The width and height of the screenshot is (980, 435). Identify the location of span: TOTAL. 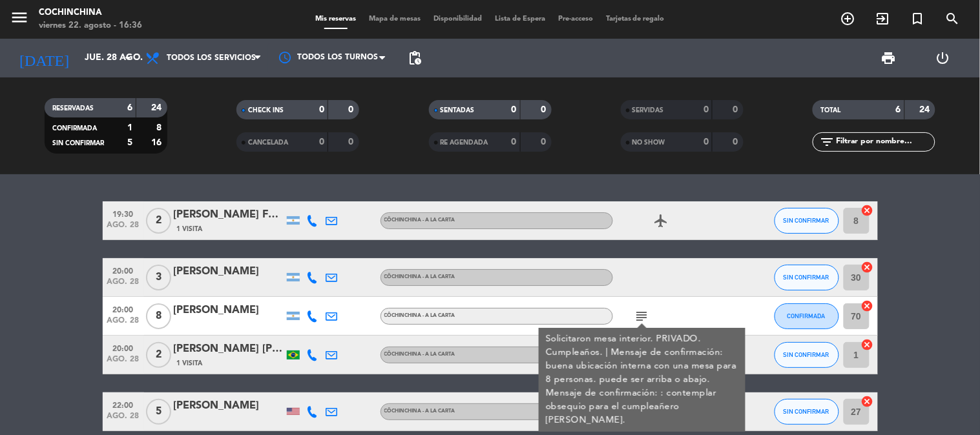
(829, 111).